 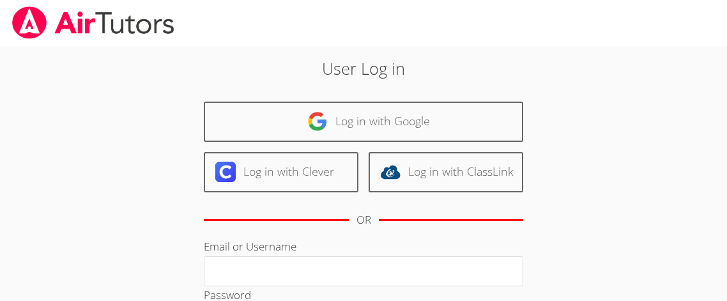 What do you see at coordinates (93, 22) in the screenshot?
I see `img: airtutors_banner-c4298cdbf04f3fff15de1276eac7730deb9818008684d7c2e4769d2f7ddbe033.png` at bounding box center [93, 22].